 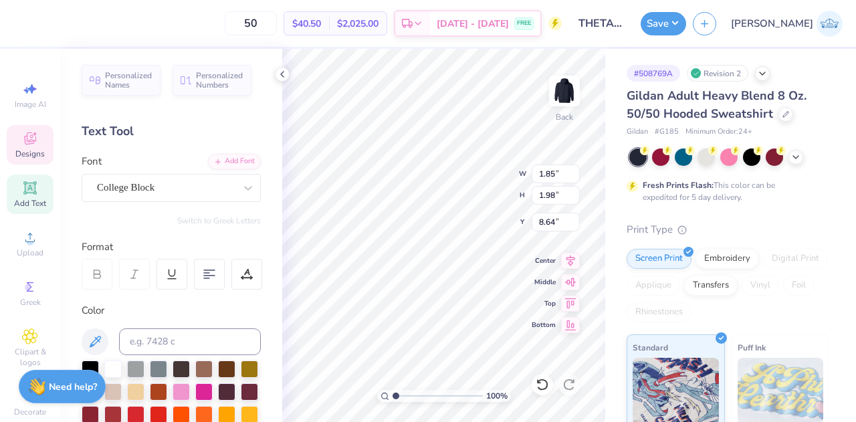 I want to click on div: Embroidery, so click(x=727, y=259).